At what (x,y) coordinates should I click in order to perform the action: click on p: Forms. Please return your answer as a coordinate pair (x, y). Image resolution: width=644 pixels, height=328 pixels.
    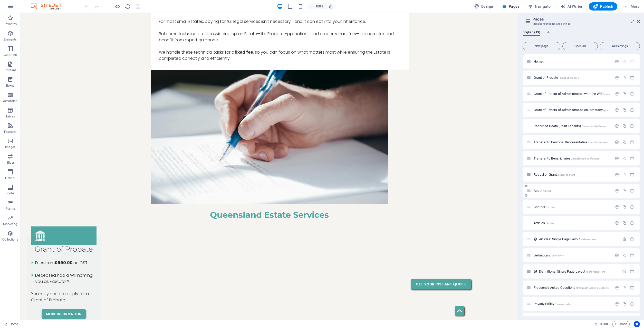
    Looking at the image, I should click on (10, 209).